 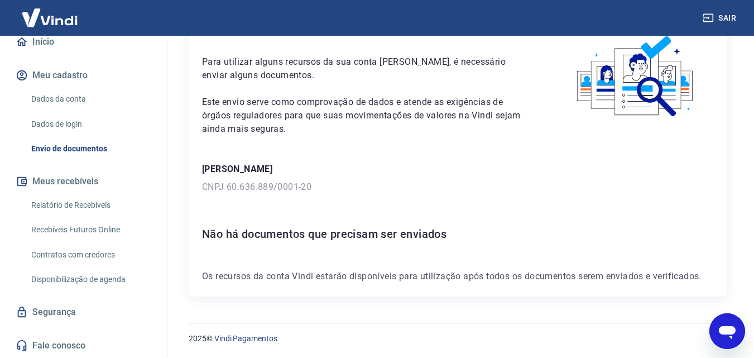 I want to click on button: Meu cadastro, so click(x=83, y=75).